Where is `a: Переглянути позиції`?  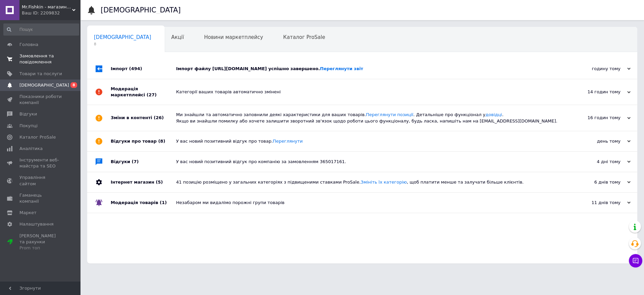
a: Переглянути позиції is located at coordinates (389, 115).